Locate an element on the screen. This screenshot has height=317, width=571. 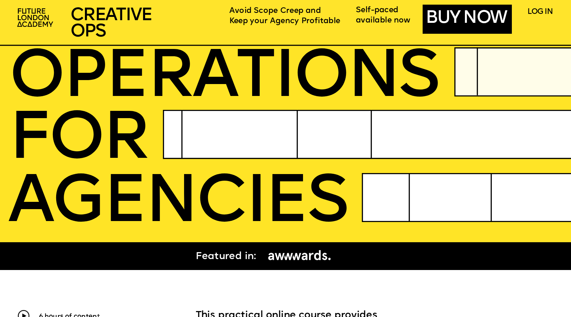
span: available now is located at coordinates (383, 20).